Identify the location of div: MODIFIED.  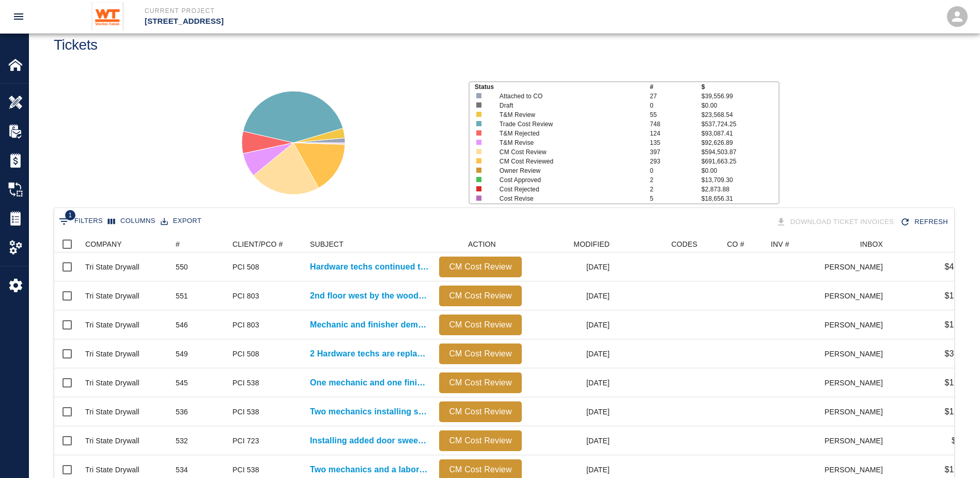
(571, 244).